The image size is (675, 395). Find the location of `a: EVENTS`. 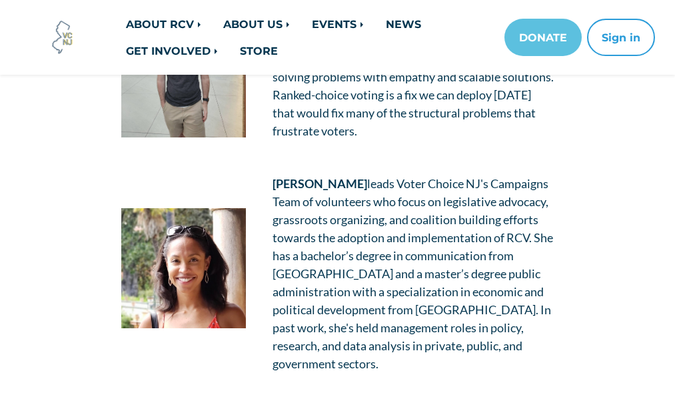

a: EVENTS is located at coordinates (338, 24).